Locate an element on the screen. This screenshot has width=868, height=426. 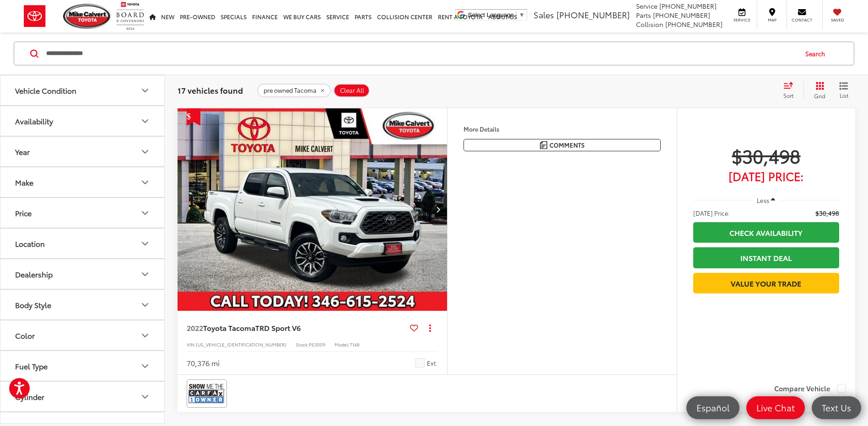
a: Check Availability is located at coordinates (766, 232).